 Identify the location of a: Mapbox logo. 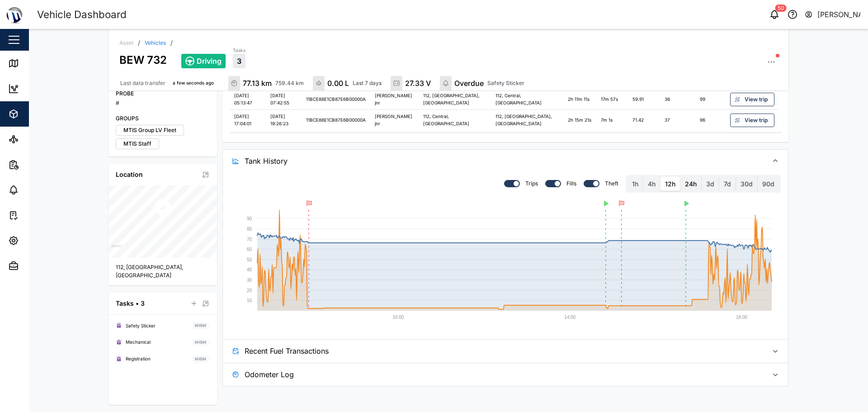
(116, 250).